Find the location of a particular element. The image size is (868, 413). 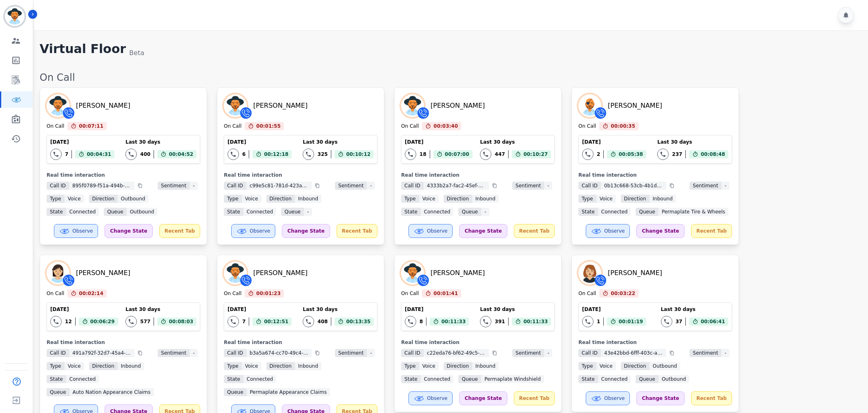

div: 400 is located at coordinates (145, 154).